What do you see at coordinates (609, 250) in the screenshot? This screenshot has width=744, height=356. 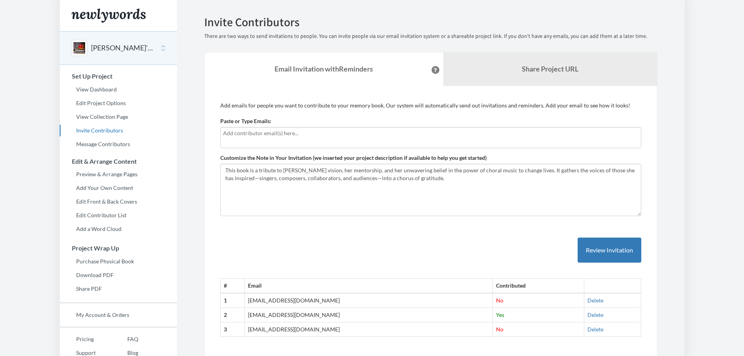 I see `button: Review Invitation` at bounding box center [609, 250].